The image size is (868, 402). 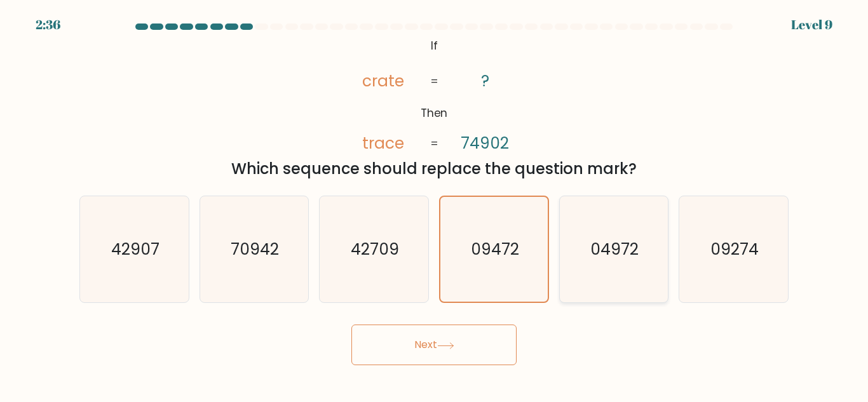 I want to click on text: 09274, so click(x=735, y=249).